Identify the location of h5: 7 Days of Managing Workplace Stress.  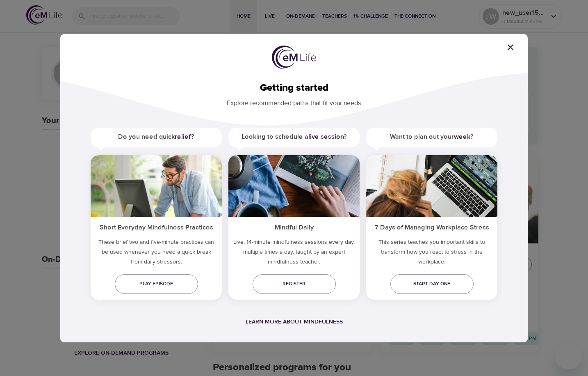
(432, 227).